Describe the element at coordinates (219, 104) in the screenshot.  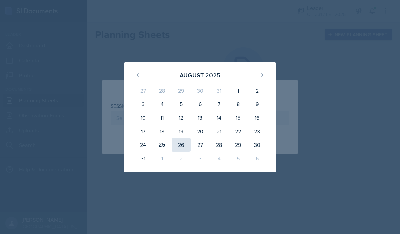
I see `div: 7` at that location.